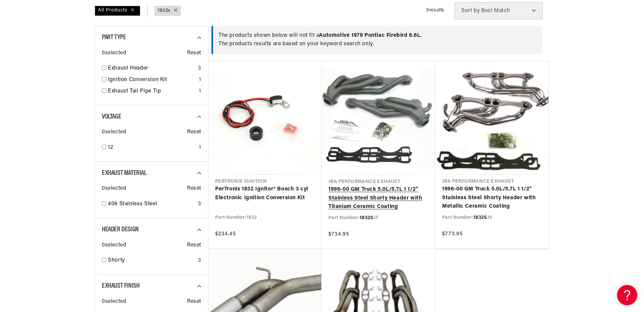  I want to click on span: Exhaust Material, so click(124, 173).